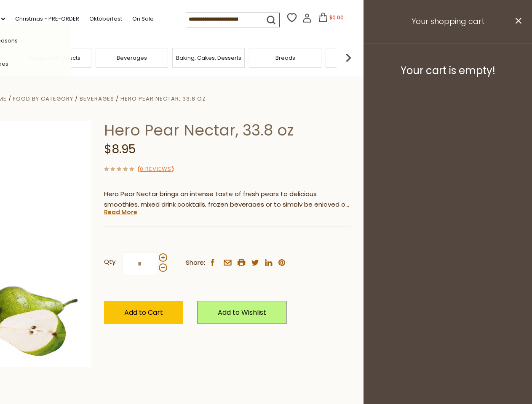  I want to click on span: Food By Category, so click(43, 99).